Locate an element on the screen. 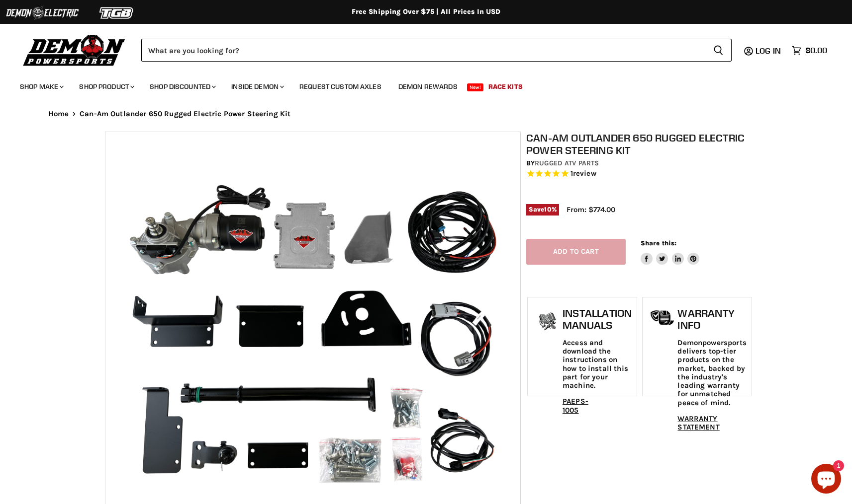 The width and height of the screenshot is (852, 504). inbox-online-store-chat: Shopify online store chat is located at coordinates (826, 480).